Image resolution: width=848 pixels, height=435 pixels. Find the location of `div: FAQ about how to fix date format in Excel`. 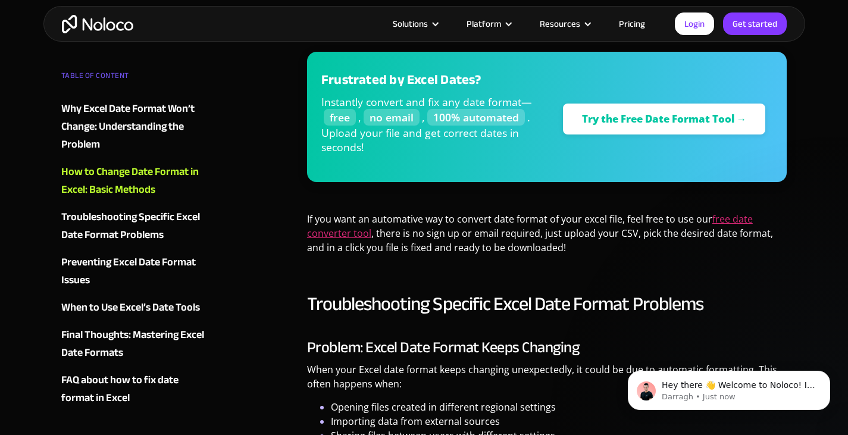

div: FAQ about how to fix date format in Excel is located at coordinates (133, 389).